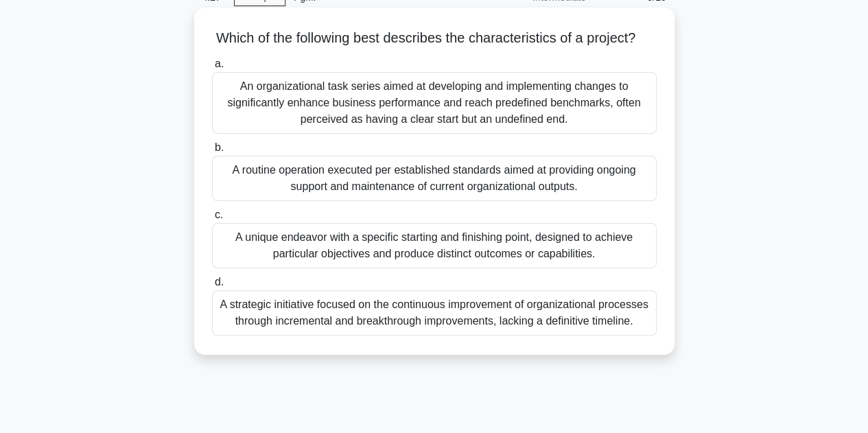 The image size is (868, 433). Describe the element at coordinates (434, 246) in the screenshot. I see `div: A unique endeavor with a specific starting and finishing point, designed to achieve particular ob...` at that location.